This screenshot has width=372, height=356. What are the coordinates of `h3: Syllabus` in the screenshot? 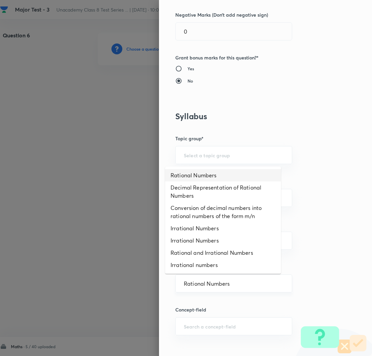 It's located at (254, 116).